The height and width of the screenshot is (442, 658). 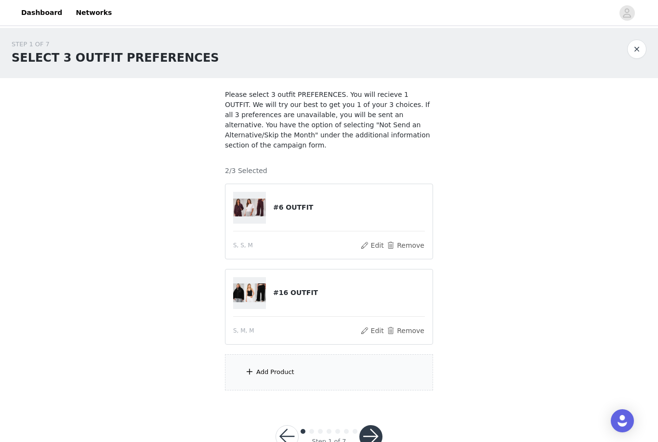 What do you see at coordinates (244, 331) in the screenshot?
I see `span: S, M, M` at bounding box center [244, 331].